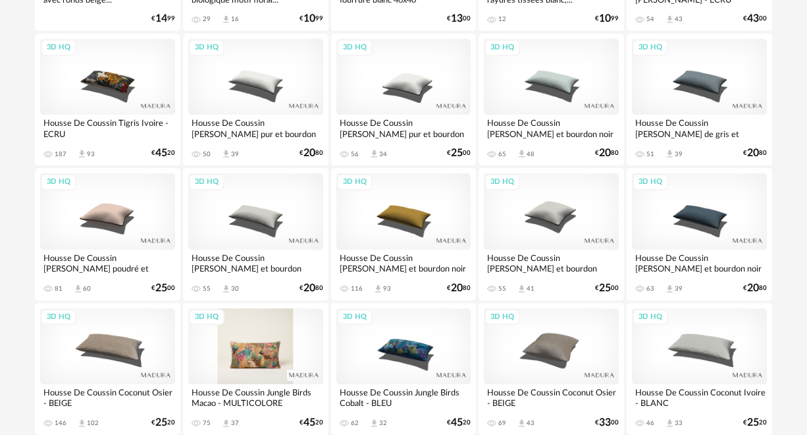 The height and width of the screenshot is (435, 807). What do you see at coordinates (651, 154) in the screenshot?
I see `div: 51` at bounding box center [651, 154].